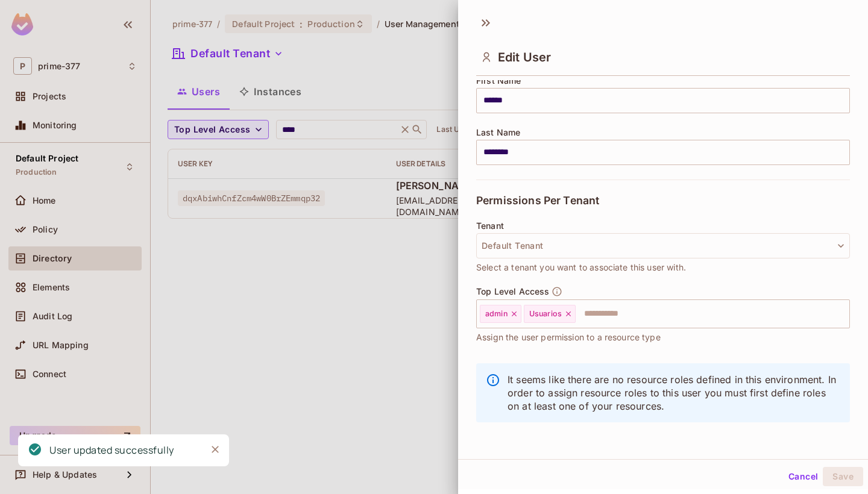 Image resolution: width=868 pixels, height=494 pixels. What do you see at coordinates (550, 314) in the screenshot?
I see `div: Usuarios` at bounding box center [550, 314].